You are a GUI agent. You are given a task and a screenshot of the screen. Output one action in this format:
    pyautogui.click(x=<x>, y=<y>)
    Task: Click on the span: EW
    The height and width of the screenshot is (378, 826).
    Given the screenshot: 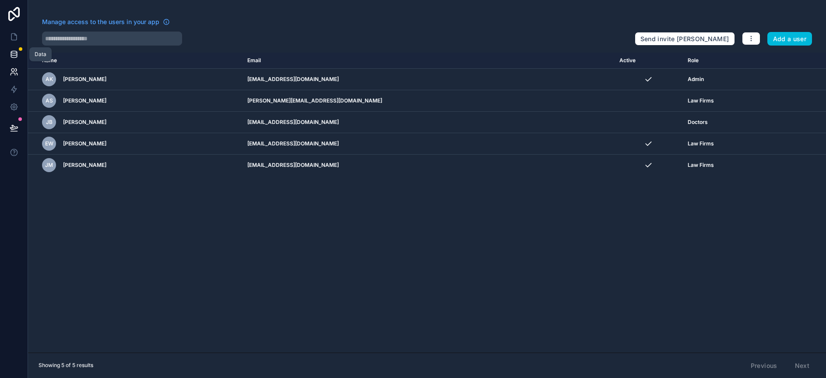 What is the action you would take?
    pyautogui.click(x=49, y=144)
    